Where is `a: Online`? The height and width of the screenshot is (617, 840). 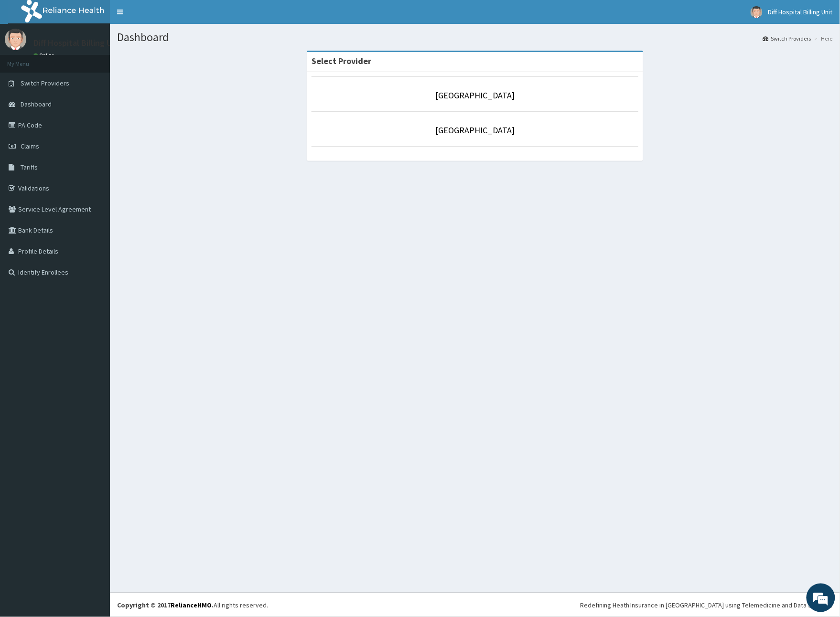
a: Online is located at coordinates (45, 55).